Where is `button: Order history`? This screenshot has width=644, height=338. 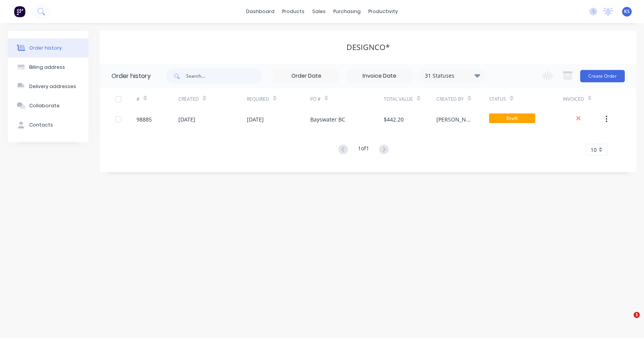
button: Order history is located at coordinates (48, 48).